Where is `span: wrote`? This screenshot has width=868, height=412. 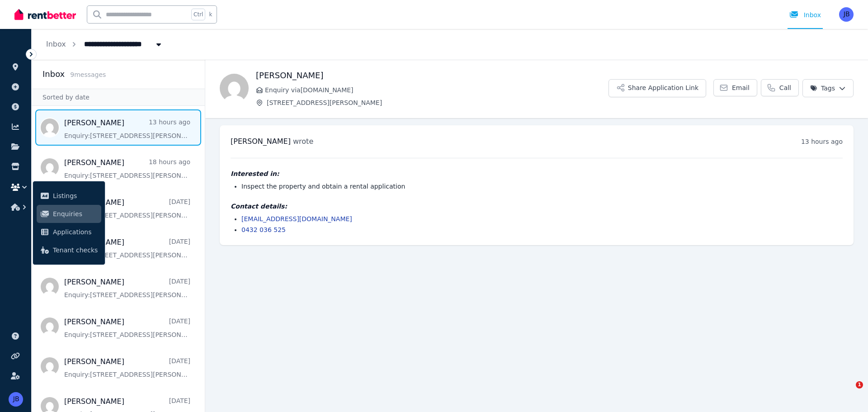
span: wrote is located at coordinates (303, 141).